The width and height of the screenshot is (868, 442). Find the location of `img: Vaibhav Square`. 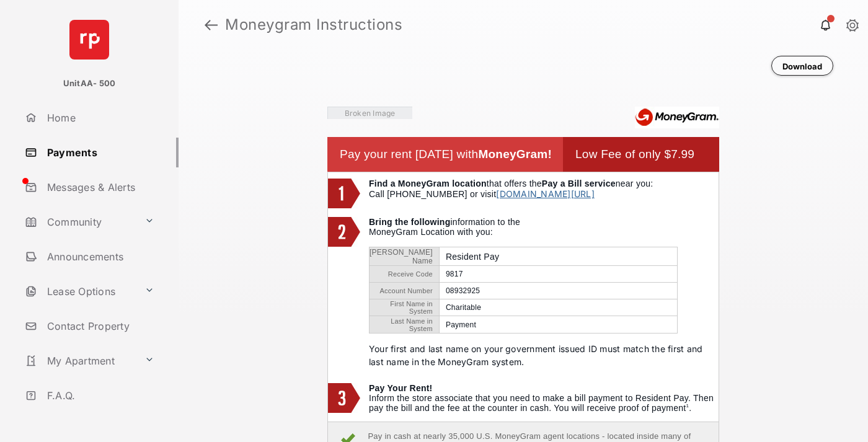

img: Vaibhav Square is located at coordinates (370, 113).